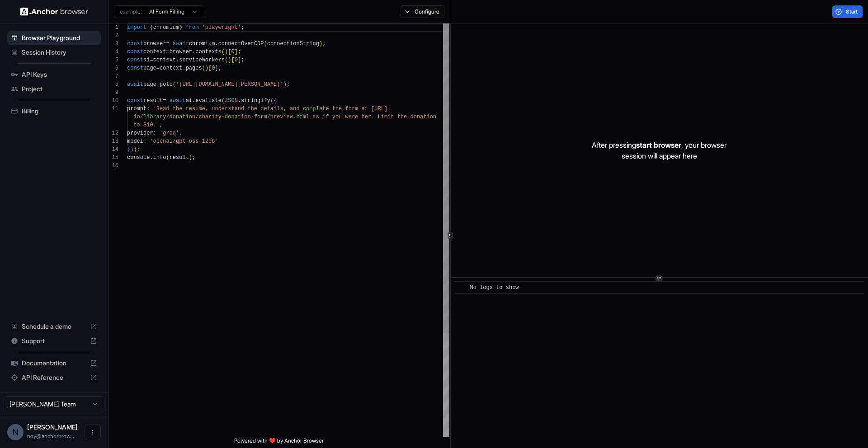 Image resolution: width=868 pixels, height=448 pixels. What do you see at coordinates (279, 442) in the screenshot?
I see `span: Powered with ❤️ by Anchor Browser` at bounding box center [279, 442].